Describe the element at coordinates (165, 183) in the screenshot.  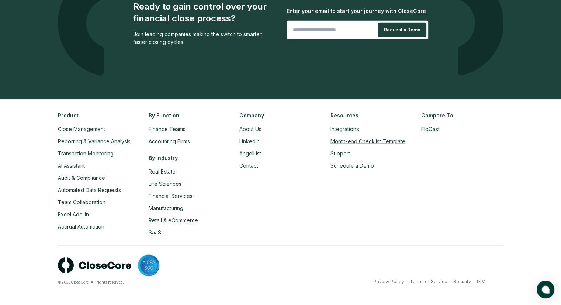
I see `a: Life Sciences` at that location.